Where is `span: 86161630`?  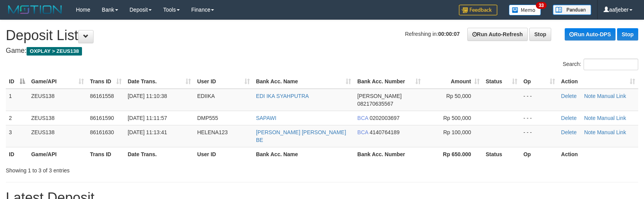 span: 86161630 is located at coordinates (102, 132).